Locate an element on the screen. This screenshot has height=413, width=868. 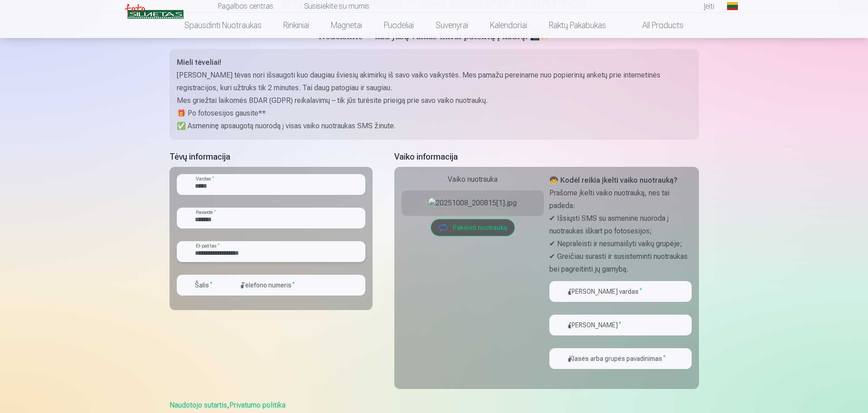
p: ✔ Išsiųsti SMS su asmenine nuoroda į nuotraukas iškart po fotosesijos; is located at coordinates (620, 225).